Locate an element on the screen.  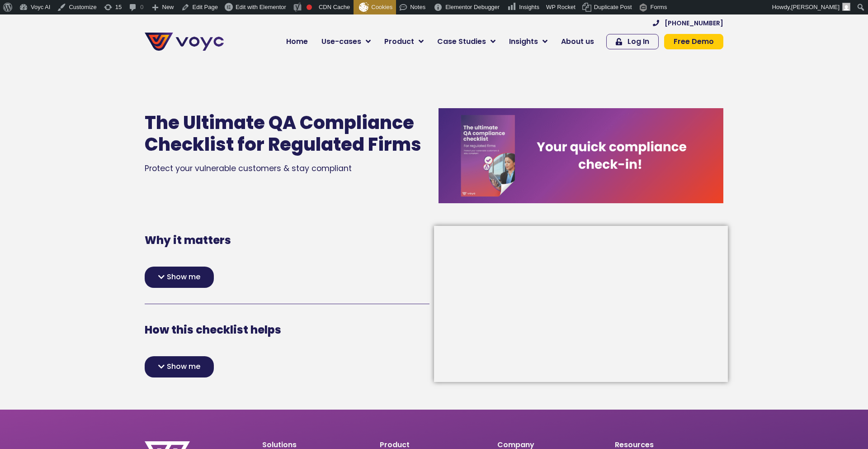
a: Product is located at coordinates (404, 42).